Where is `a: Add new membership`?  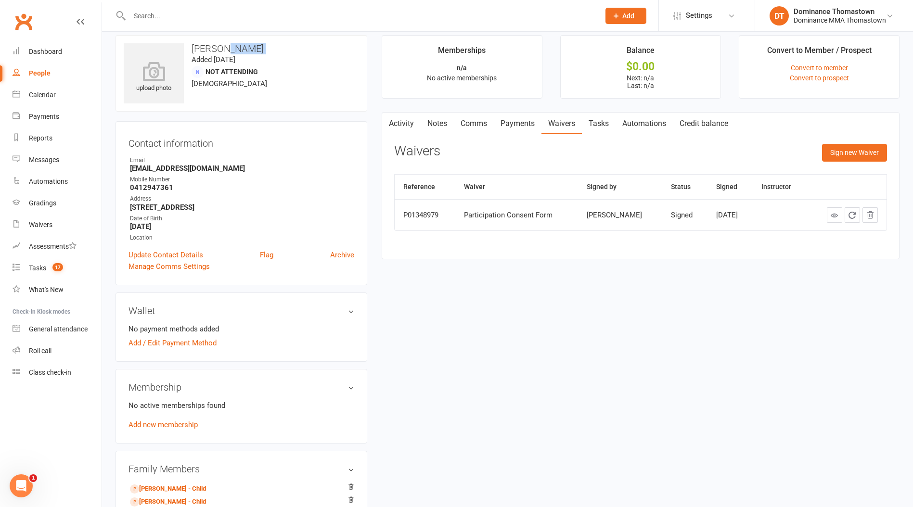 a: Add new membership is located at coordinates (163, 425).